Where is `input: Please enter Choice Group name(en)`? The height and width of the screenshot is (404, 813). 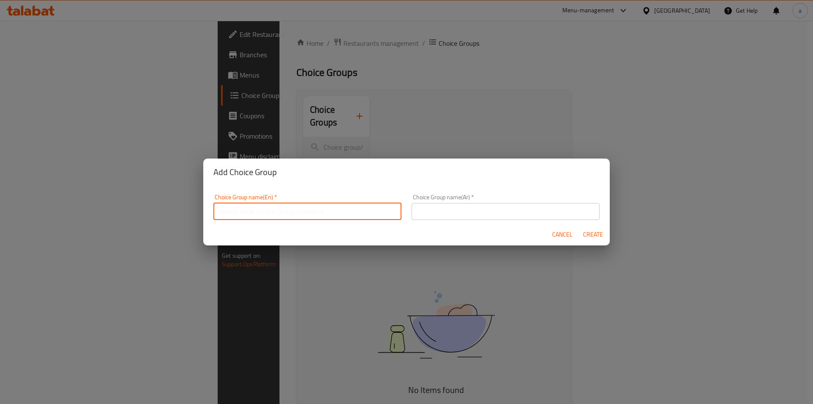
input: Please enter Choice Group name(en) is located at coordinates (307, 211).